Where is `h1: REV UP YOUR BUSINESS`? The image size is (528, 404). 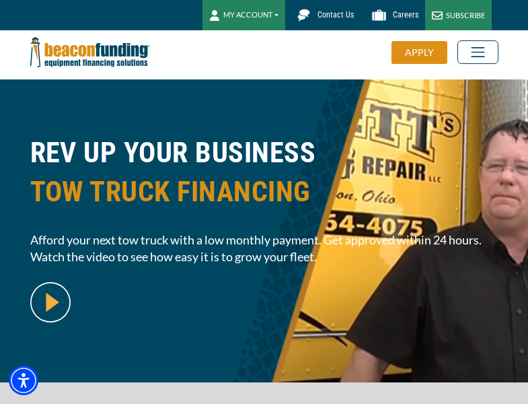
h1: REV UP YOUR BUSINESS is located at coordinates (264, 177).